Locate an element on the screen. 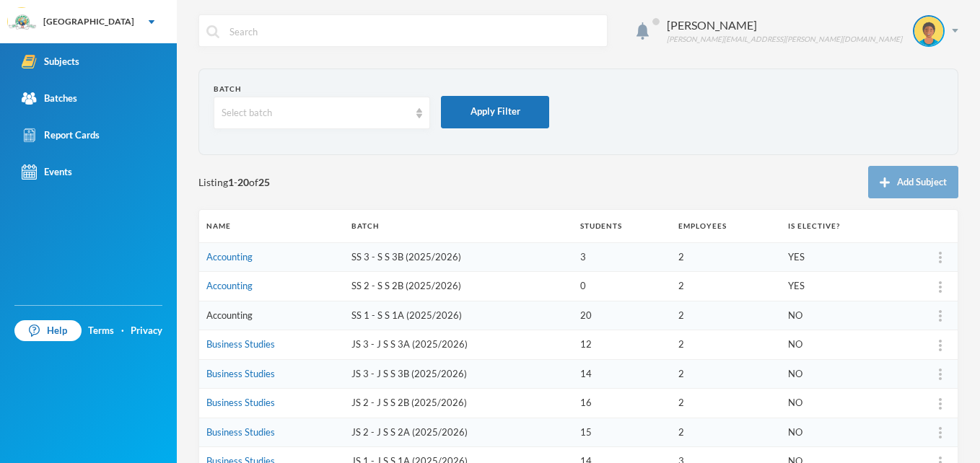  td: JS 3 - J S S 3B (2025/2026) is located at coordinates (458, 373).